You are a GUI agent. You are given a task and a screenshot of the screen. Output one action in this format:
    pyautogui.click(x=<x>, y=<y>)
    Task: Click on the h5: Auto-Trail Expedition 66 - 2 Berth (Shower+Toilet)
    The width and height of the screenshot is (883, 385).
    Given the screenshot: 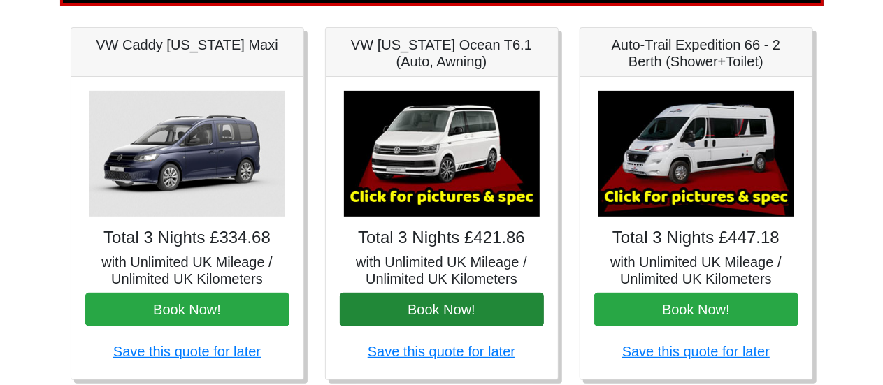 What is the action you would take?
    pyautogui.click(x=696, y=53)
    